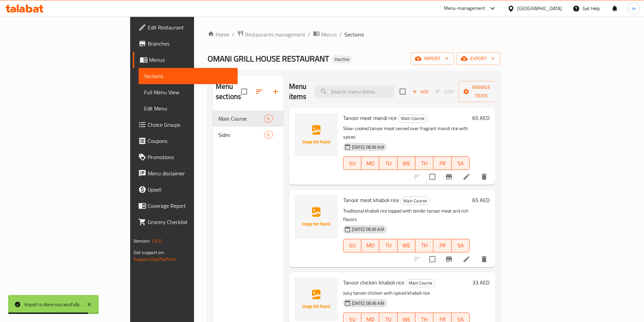 The height and width of the screenshot is (322, 644). Describe the element at coordinates (248, 135) in the screenshot. I see `div: Sides6` at that location.